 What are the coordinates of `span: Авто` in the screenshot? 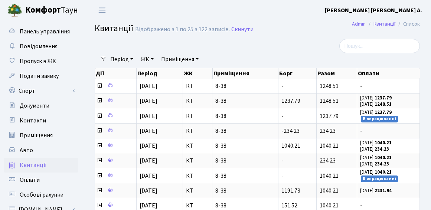 It's located at (26, 151).